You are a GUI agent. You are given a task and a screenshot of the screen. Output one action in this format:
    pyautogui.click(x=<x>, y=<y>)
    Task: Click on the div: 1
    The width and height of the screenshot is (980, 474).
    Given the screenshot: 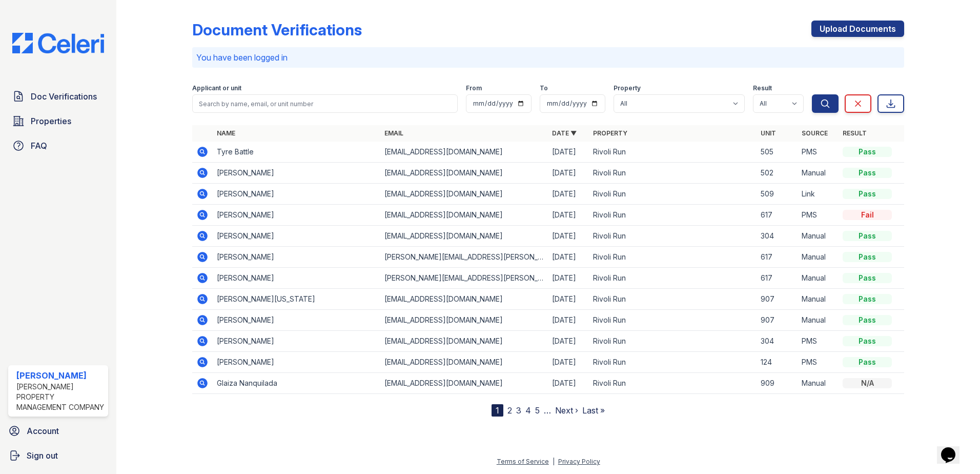 What is the action you would take?
    pyautogui.click(x=497, y=411)
    